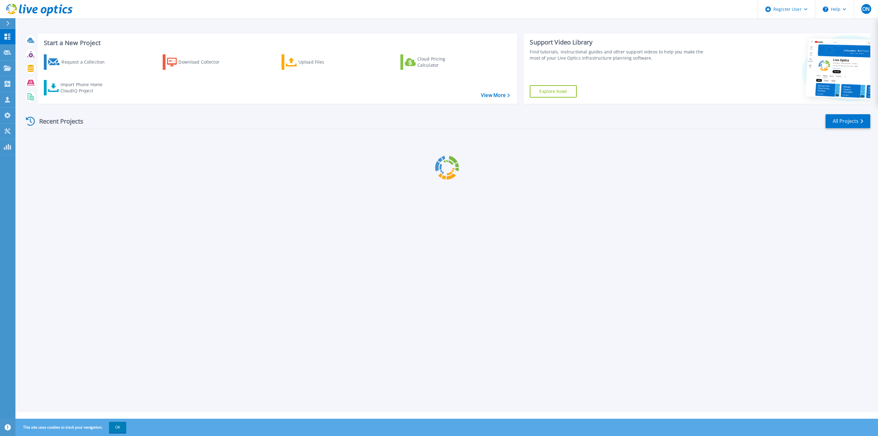  Describe the element at coordinates (442, 62) in the screenshot. I see `div: Cloud Pricing Calculator` at that location.